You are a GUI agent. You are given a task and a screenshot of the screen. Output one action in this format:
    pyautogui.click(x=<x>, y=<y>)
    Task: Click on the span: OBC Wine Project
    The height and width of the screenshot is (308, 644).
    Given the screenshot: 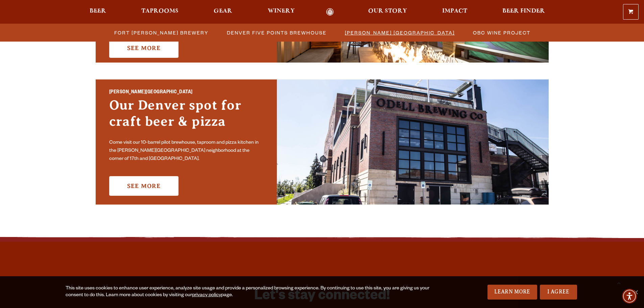 What is the action you would take?
    pyautogui.click(x=502, y=33)
    